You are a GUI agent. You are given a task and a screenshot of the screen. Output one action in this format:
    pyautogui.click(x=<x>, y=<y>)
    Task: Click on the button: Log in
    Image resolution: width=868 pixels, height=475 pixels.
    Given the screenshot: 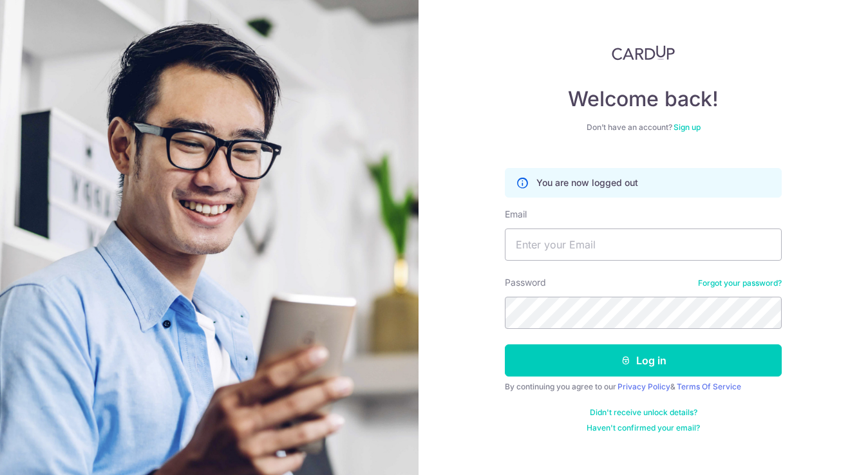 What is the action you would take?
    pyautogui.click(x=643, y=361)
    